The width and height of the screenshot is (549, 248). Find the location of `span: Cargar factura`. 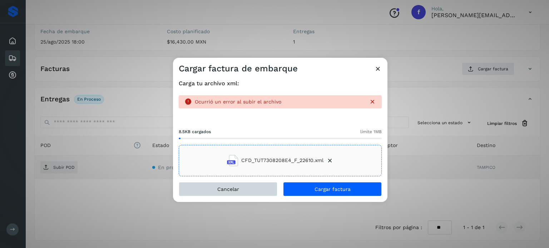

span: Cargar factura is located at coordinates (332, 189).